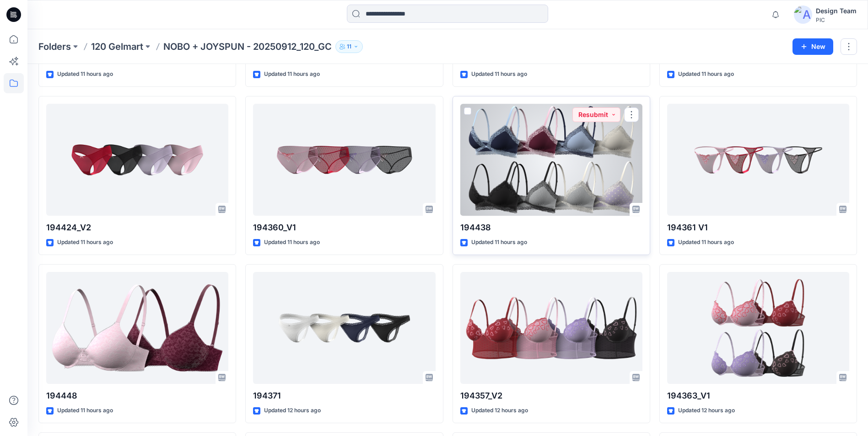  I want to click on a: 194363_V1, so click(758, 328).